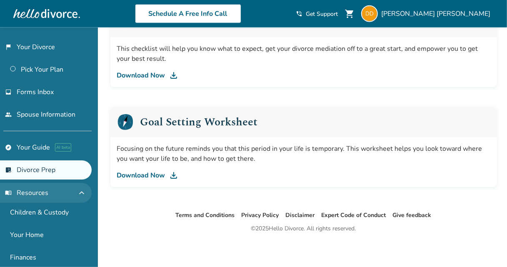 The height and width of the screenshot is (267, 507). I want to click on div: Chat Widget, so click(486, 247).